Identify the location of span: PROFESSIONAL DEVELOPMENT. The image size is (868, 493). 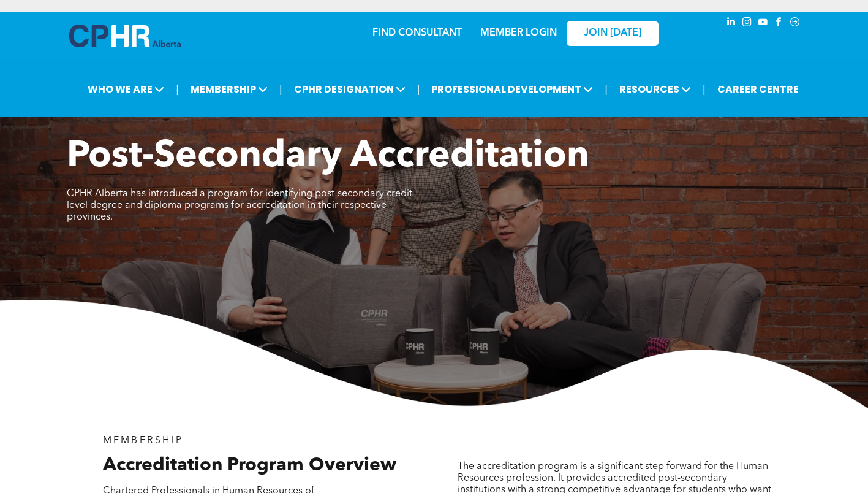
(512, 89).